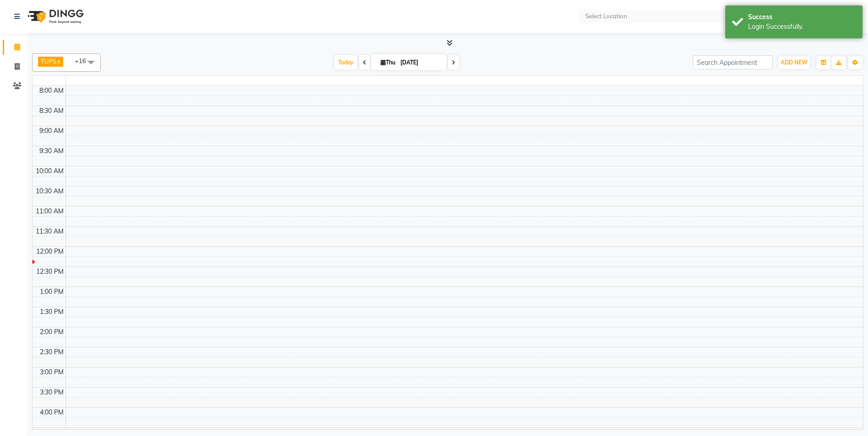 The image size is (868, 436). I want to click on div: 11:30 AM, so click(50, 232).